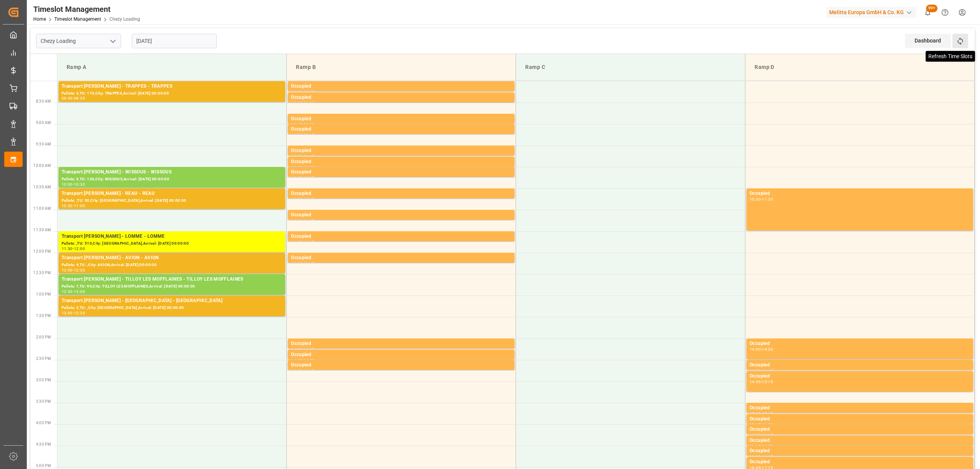  I want to click on input: Type to search/select, so click(78, 41).